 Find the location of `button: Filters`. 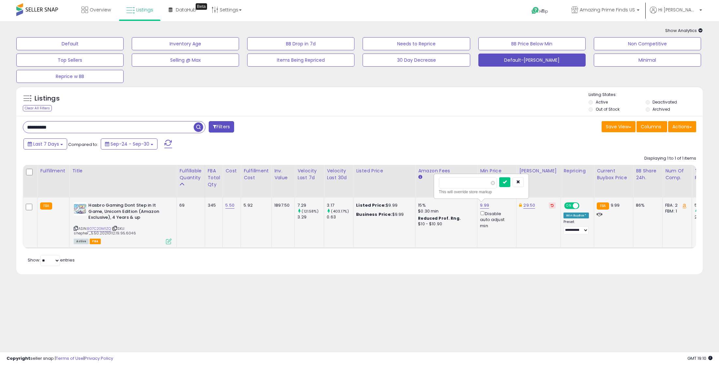

button: Filters is located at coordinates (221, 127).